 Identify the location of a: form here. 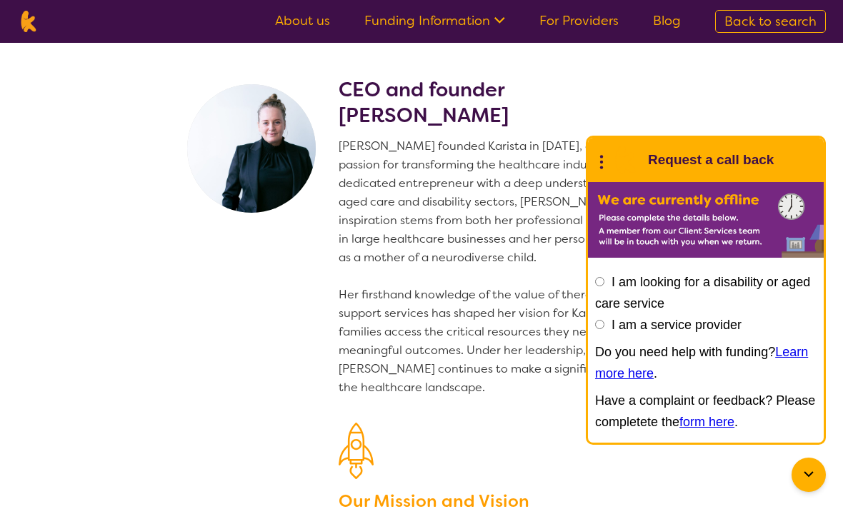
(706, 422).